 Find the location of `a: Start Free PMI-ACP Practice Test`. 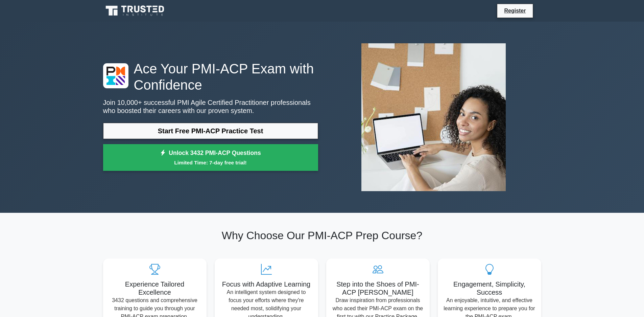

a: Start Free PMI-ACP Practice Test is located at coordinates (210, 131).